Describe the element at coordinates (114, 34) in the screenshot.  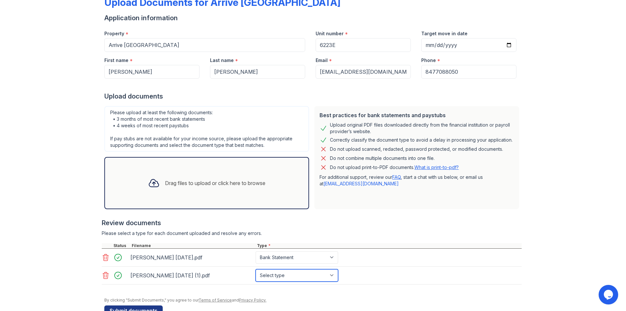
I see `label: Property` at that location.